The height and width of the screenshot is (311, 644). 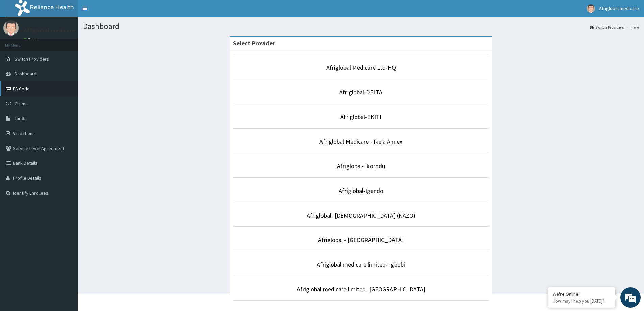 I want to click on a: Afriglobal-DELTA, so click(x=361, y=92).